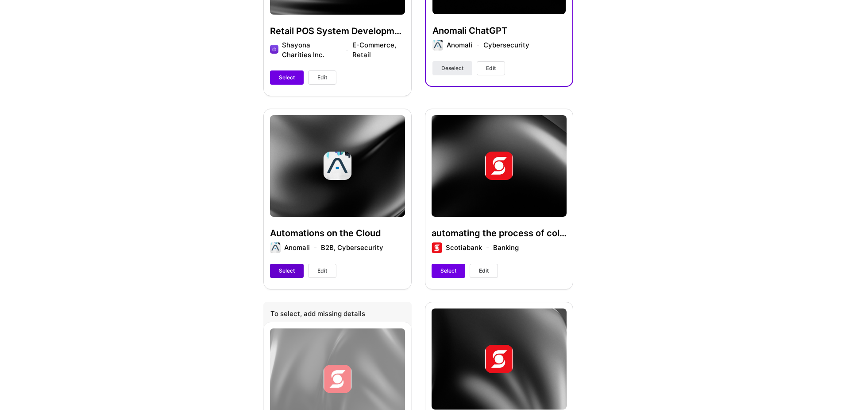 The image size is (845, 410). What do you see at coordinates (438, 45) in the screenshot?
I see `img: Company logo` at bounding box center [438, 45].